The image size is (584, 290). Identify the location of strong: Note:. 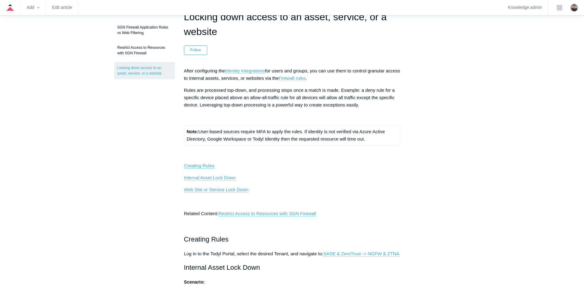
(193, 131).